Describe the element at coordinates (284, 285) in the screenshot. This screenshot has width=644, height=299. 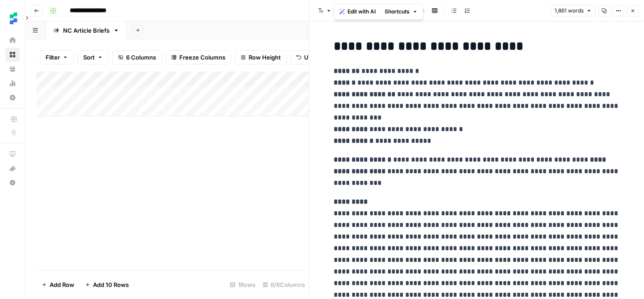
I see `div: 6/6 Columns` at that location.